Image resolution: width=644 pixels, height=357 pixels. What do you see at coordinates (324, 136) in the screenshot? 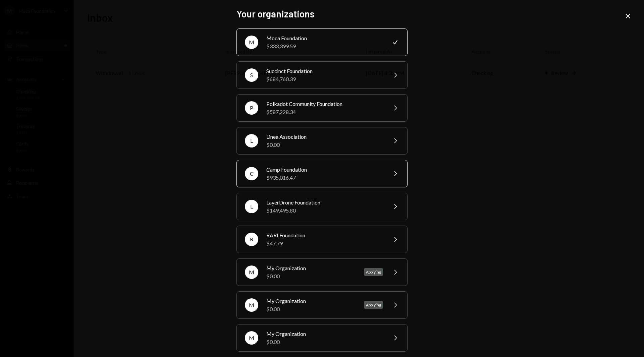
I see `div: Linea Association` at bounding box center [324, 136].